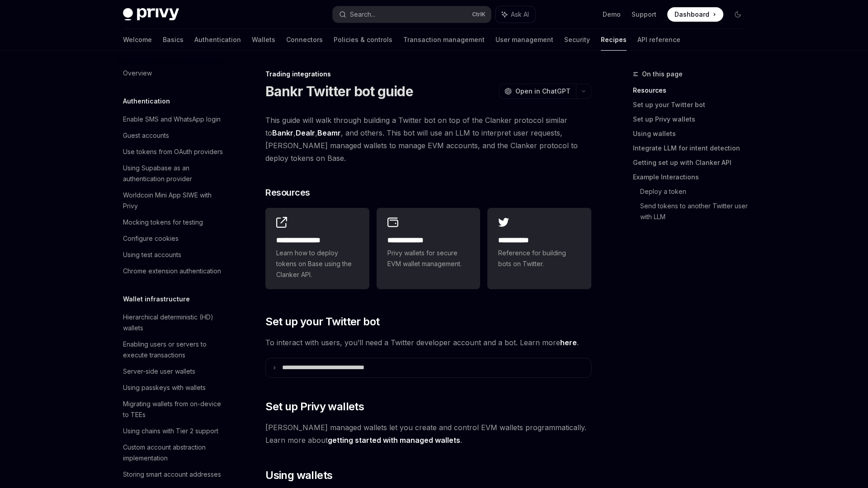 The width and height of the screenshot is (868, 488). Describe the element at coordinates (323, 322) in the screenshot. I see `span: Set up your Twitter bot` at that location.